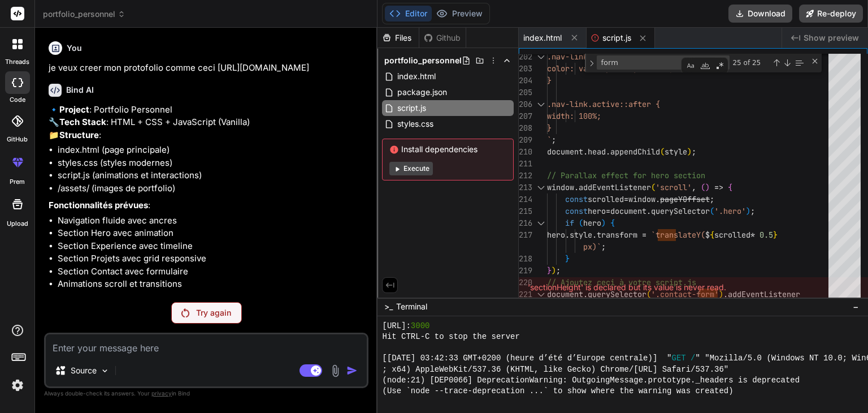 The width and height of the screenshot is (868, 413). I want to click on div: 206, so click(526, 104).